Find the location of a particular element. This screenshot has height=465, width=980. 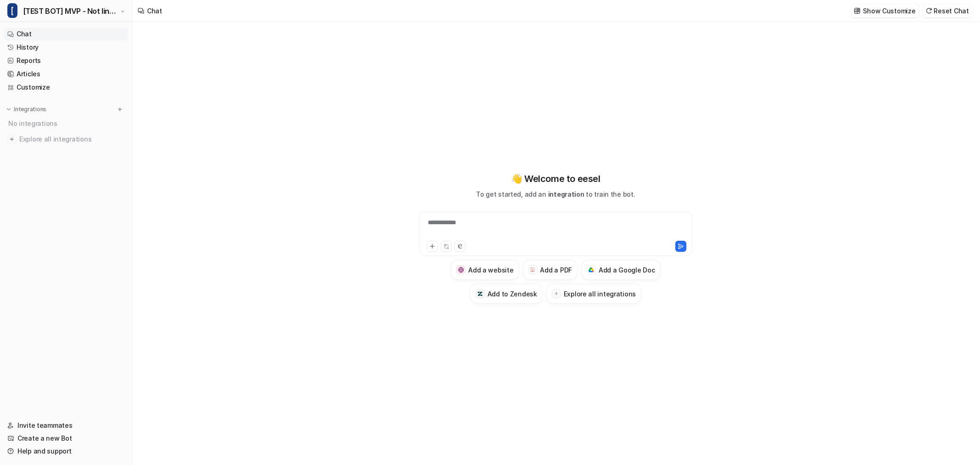

h3: Add a Google Doc is located at coordinates (626, 270).